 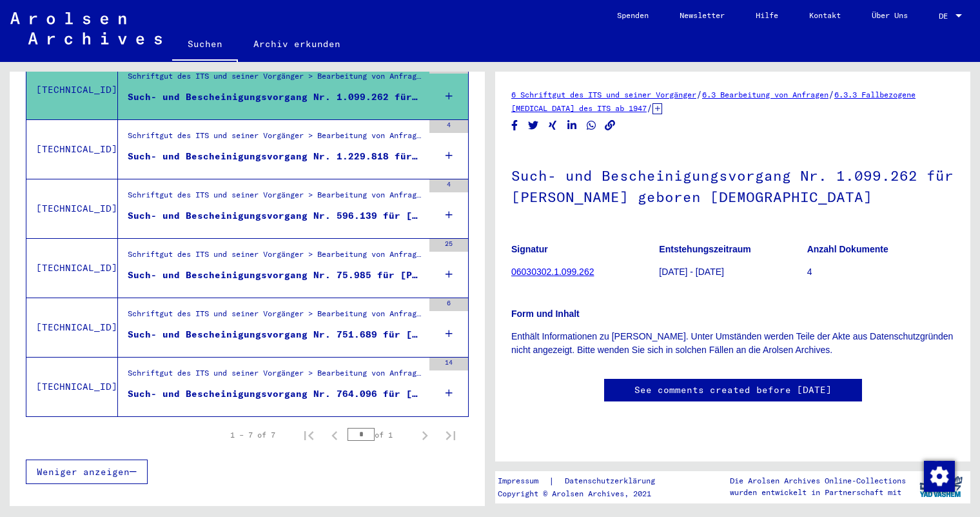 I want to click on a: 6.3 Bearbeitung von Anfragen, so click(x=765, y=94).